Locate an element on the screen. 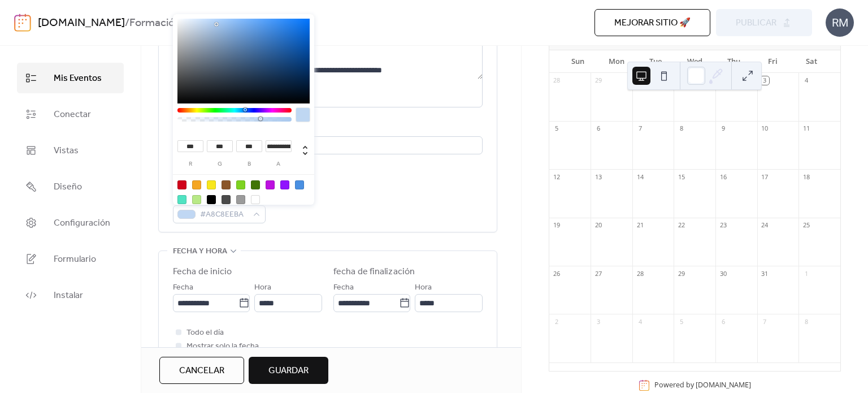 The image size is (868, 393). div: 19 is located at coordinates (556, 224).